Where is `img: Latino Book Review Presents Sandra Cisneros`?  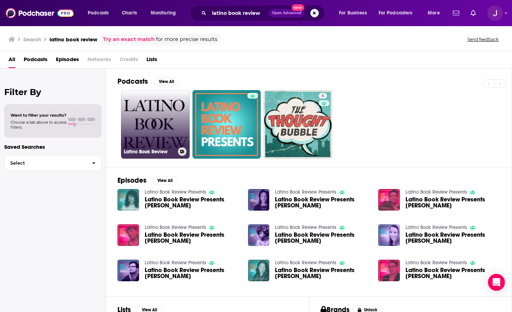 img: Latino Book Review Presents Sandra Cisneros is located at coordinates (128, 235).